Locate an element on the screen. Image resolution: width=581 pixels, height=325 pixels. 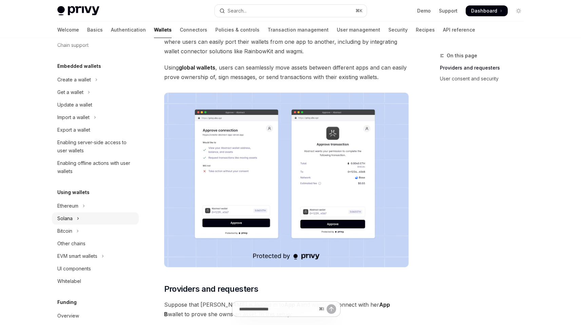
div: Overview is located at coordinates (68, 316).